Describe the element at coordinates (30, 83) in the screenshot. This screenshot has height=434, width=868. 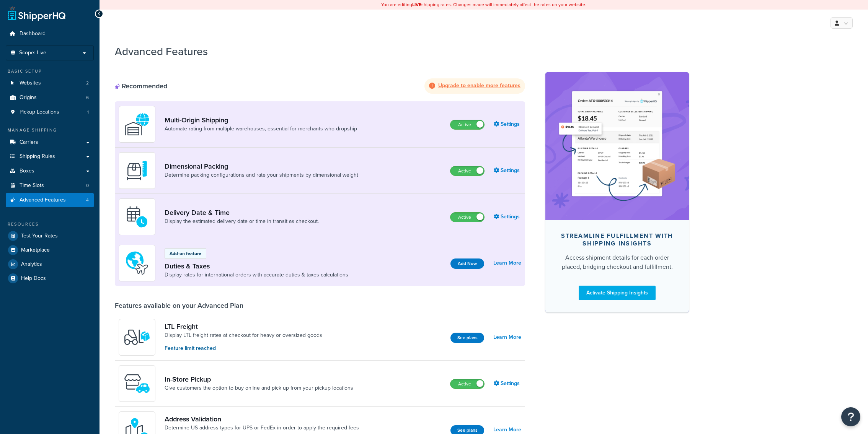
I see `span: Websites` at that location.